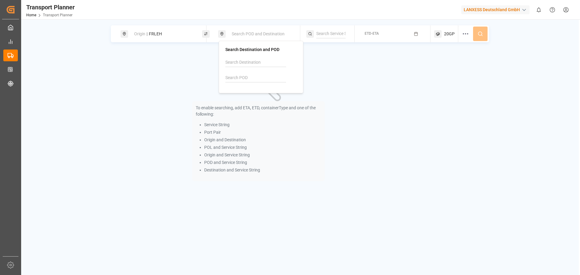  What do you see at coordinates (262, 155) in the screenshot?
I see `li: Origin and Service String` at bounding box center [262, 155].